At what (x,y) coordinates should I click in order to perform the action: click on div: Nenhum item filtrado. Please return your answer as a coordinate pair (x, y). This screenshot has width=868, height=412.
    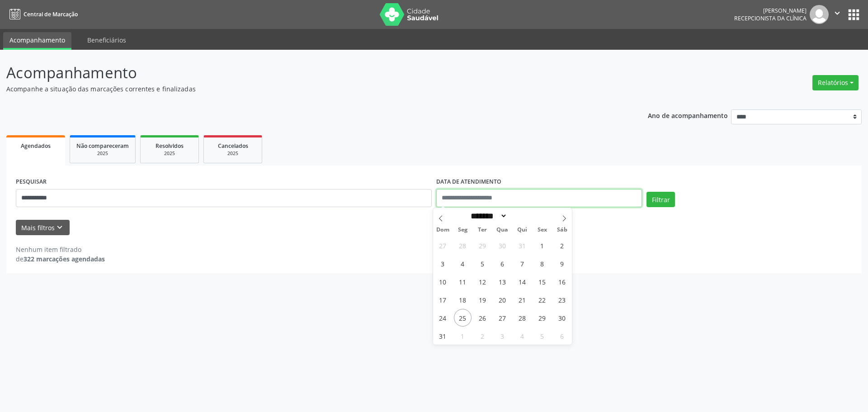
    Looking at the image, I should click on (60, 249).